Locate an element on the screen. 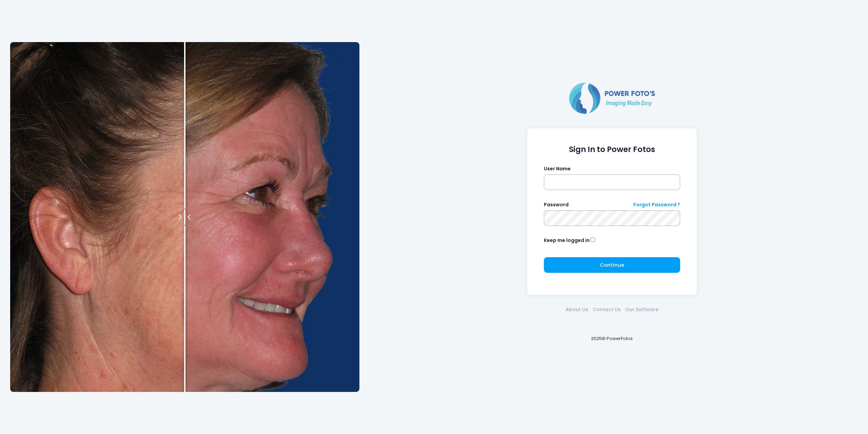 This screenshot has width=868, height=434. a: About Us is located at coordinates (576, 309).